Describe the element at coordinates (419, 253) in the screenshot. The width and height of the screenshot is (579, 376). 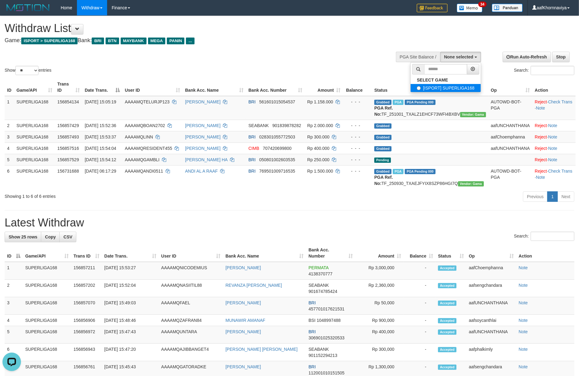
I see `th: Balance: activate to sort column ascending` at that location.